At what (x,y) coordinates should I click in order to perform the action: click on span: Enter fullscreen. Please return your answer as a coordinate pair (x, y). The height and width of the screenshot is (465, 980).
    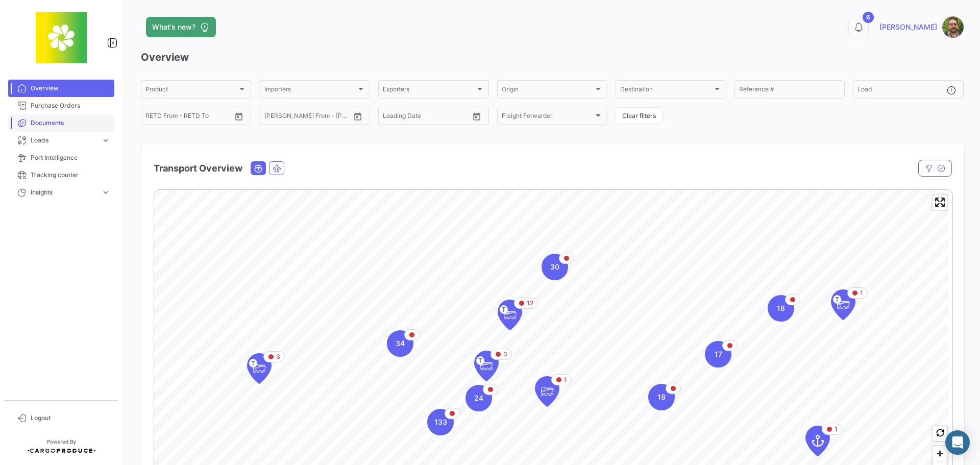
    Looking at the image, I should click on (939, 202).